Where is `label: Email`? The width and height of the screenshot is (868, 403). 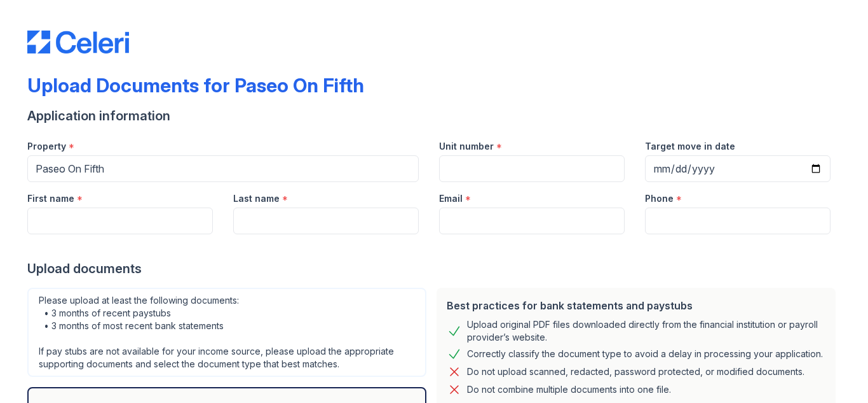 label: Email is located at coordinates (451, 198).